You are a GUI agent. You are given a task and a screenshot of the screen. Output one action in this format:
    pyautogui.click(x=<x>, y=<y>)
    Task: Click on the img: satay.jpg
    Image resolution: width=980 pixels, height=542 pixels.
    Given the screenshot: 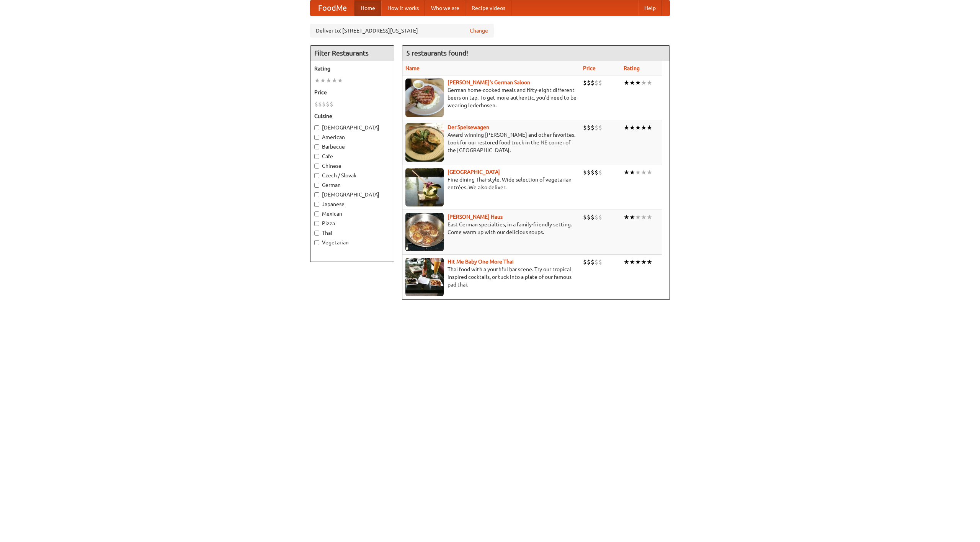 What is the action you would take?
    pyautogui.click(x=424, y=187)
    